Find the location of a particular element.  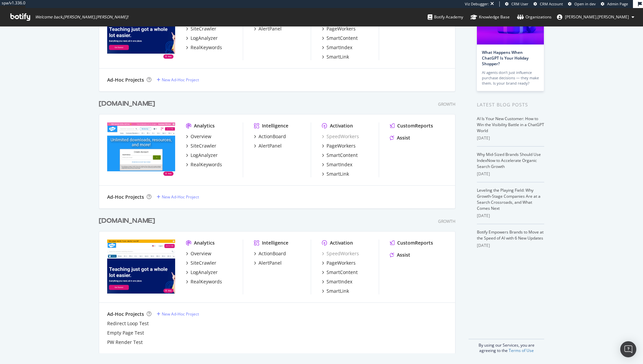

div: Overview is located at coordinates (201, 254).